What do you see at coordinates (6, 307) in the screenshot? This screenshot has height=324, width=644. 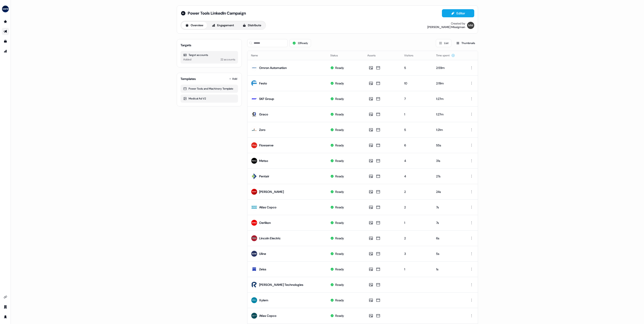 I see `a: Go to team` at bounding box center [6, 307].